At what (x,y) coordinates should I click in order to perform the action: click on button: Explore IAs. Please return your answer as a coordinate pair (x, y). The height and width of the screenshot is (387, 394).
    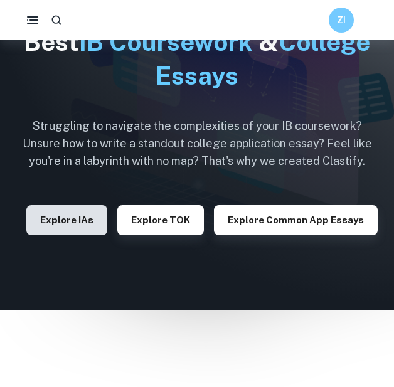
    Looking at the image, I should click on (66, 220).